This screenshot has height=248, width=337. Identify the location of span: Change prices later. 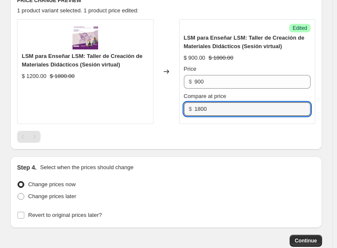
(52, 196).